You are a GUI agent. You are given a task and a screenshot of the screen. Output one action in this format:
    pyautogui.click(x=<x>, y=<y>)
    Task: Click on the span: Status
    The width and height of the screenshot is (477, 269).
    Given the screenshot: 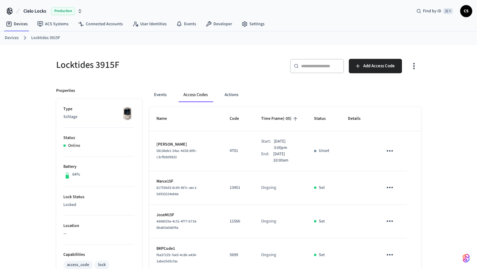 What is the action you would take?
    pyautogui.click(x=324, y=119)
    